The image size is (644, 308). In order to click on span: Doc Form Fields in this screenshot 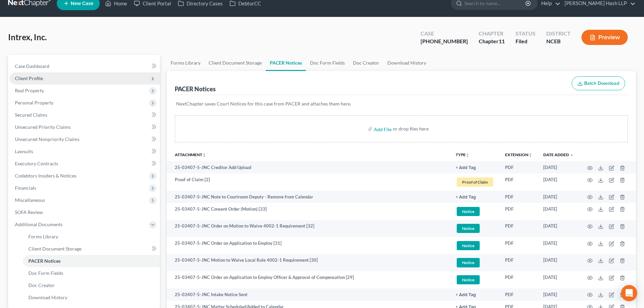, I will do `click(46, 273)`.